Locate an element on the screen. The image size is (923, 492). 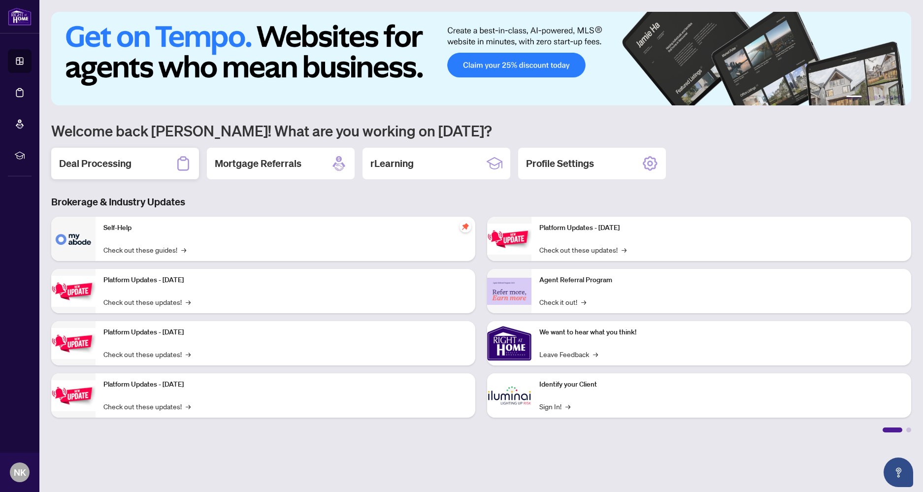
button: 2 is located at coordinates (868, 98).